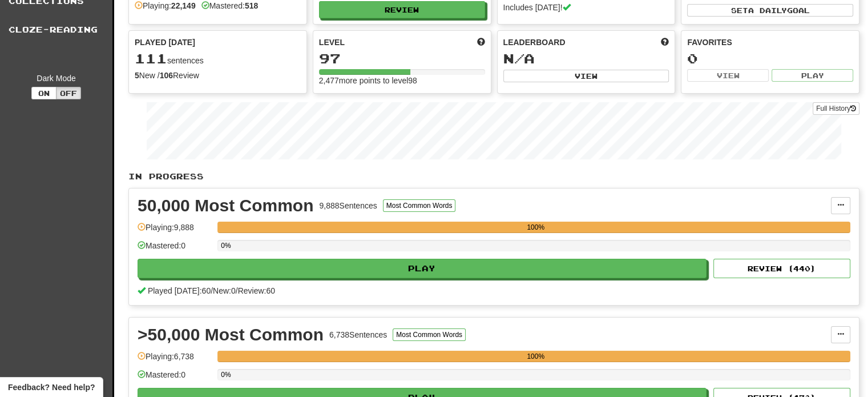 The height and width of the screenshot is (397, 868). Describe the element at coordinates (836, 108) in the screenshot. I see `a: Full History` at that location.